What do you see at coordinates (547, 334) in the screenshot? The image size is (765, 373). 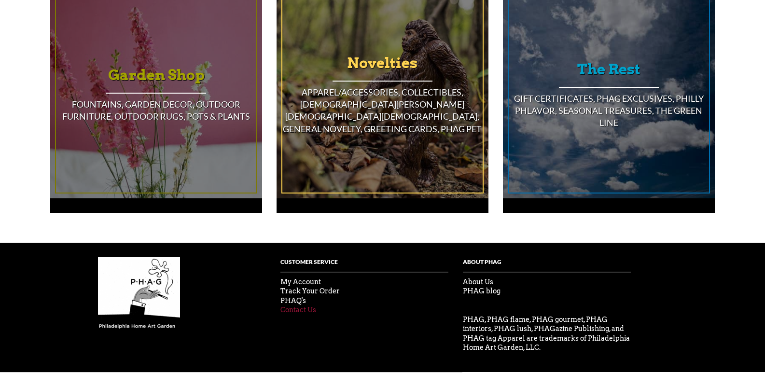 I see `p: PHAG, PHAG flame, PHAG gourmet, PHAG interiors, PHAG lush, PHAGazine Publishing, and PHAG tag App...` at bounding box center [547, 334].